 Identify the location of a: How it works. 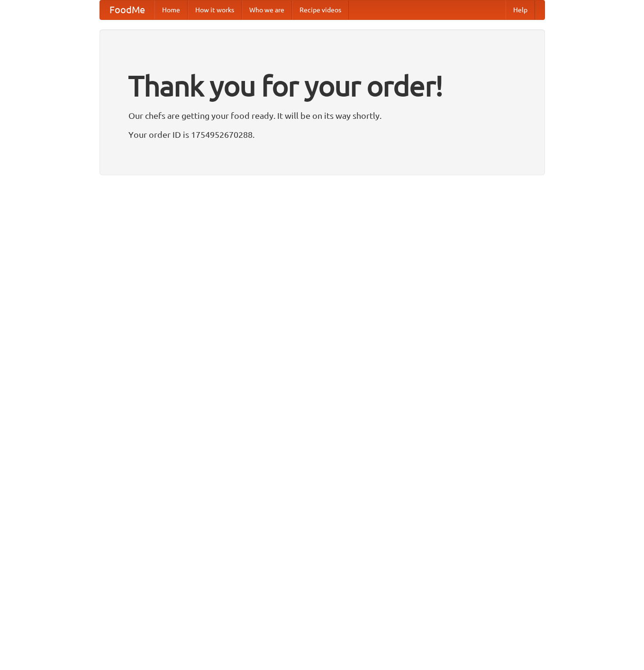
(214, 10).